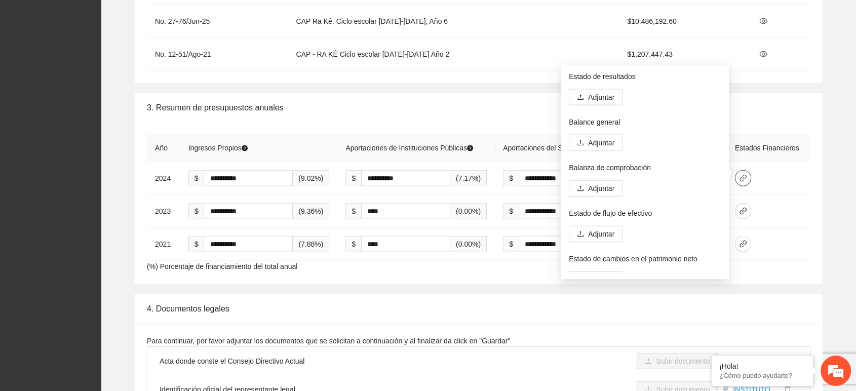 The image size is (856, 391). Describe the element at coordinates (645, 77) in the screenshot. I see `p: Estado de resultados` at that location.